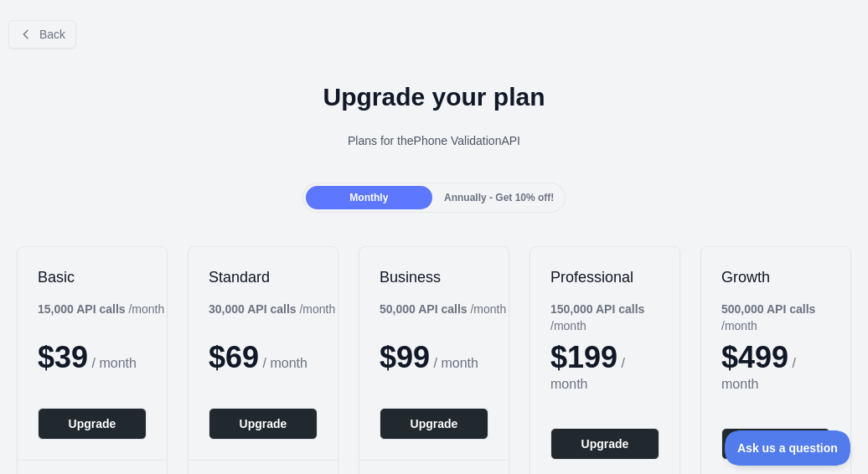 Image resolution: width=868 pixels, height=474 pixels. Describe the element at coordinates (597, 309) in the screenshot. I see `b: 150,000 API calls` at that location.